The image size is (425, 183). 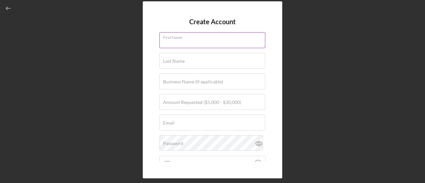 I want to click on label: I'm not a robot, so click(x=213, y=164).